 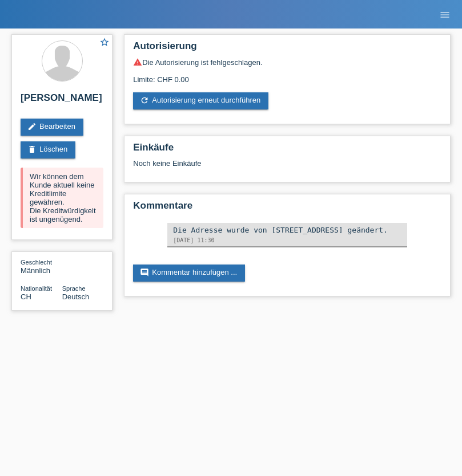 What do you see at coordinates (26, 297) in the screenshot?
I see `span: Schweiz` at bounding box center [26, 297].